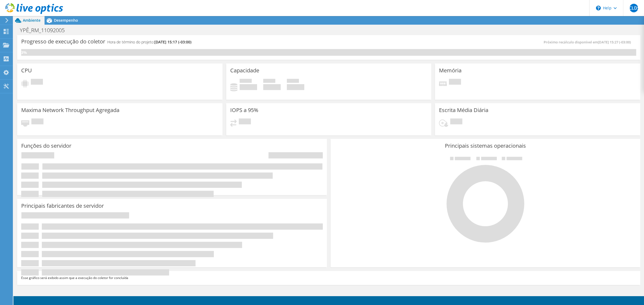  Describe the element at coordinates (66, 20) in the screenshot. I see `span: Desempenho` at that location.